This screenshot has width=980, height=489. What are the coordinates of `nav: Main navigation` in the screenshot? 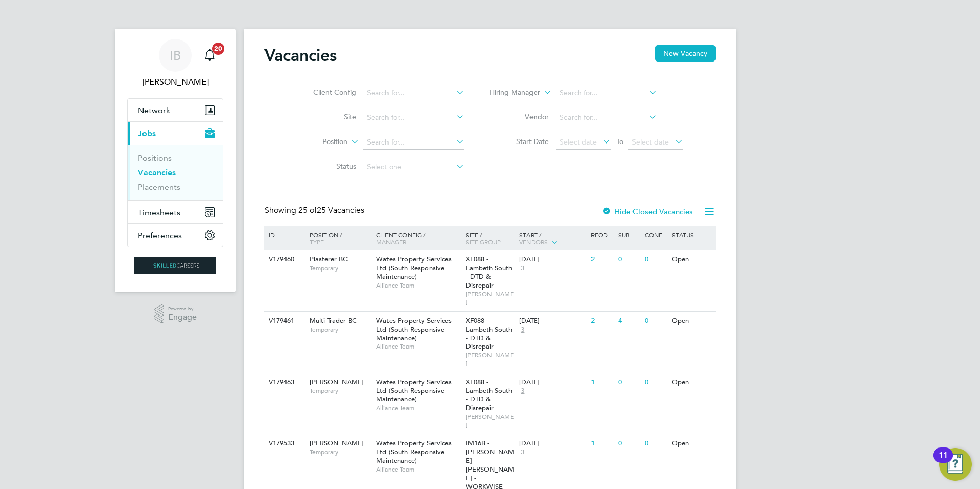 It's located at (175, 160).